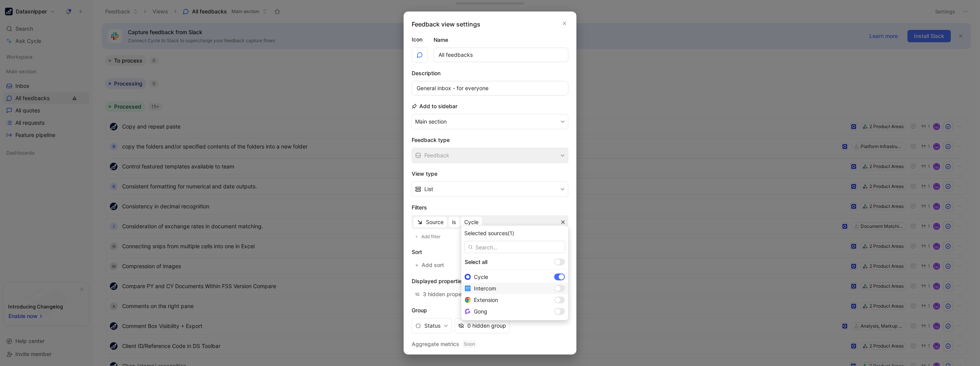 This screenshot has width=980, height=366. I want to click on button: Add filter, so click(428, 237).